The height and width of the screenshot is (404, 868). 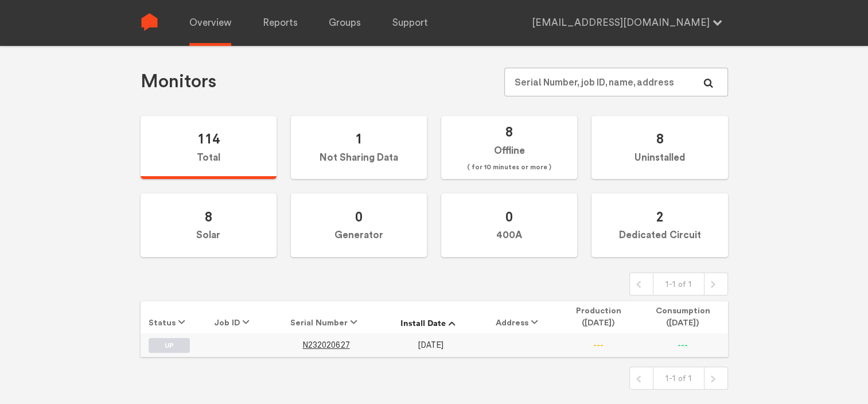 What do you see at coordinates (659, 216) in the screenshot?
I see `span: 2` at bounding box center [659, 216].